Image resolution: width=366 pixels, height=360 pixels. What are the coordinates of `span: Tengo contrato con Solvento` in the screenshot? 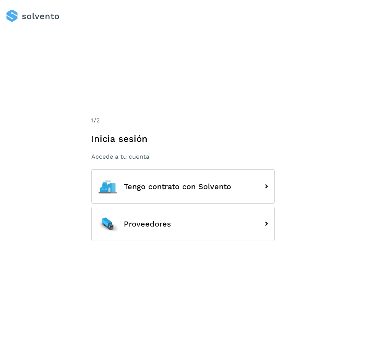 It's located at (177, 187).